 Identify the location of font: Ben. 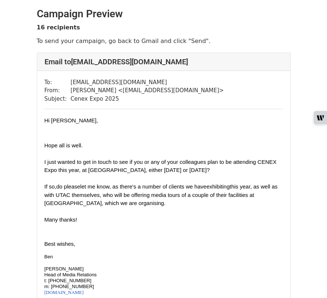
(49, 257).